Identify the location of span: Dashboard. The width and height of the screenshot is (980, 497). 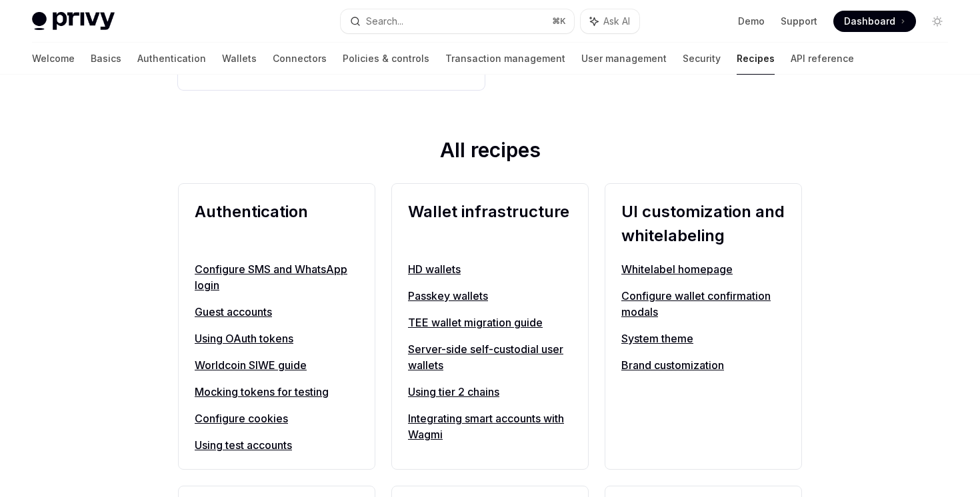
(870, 22).